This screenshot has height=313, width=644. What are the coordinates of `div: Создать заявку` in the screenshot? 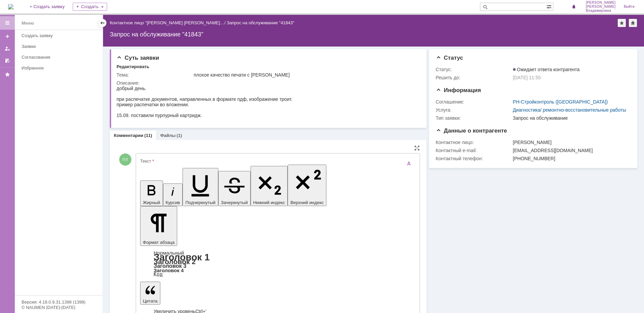 It's located at (60, 35).